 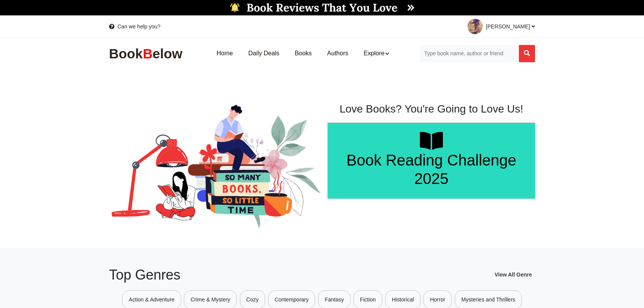 What do you see at coordinates (145, 275) in the screenshot?
I see `h2: Top Genres` at bounding box center [145, 275].